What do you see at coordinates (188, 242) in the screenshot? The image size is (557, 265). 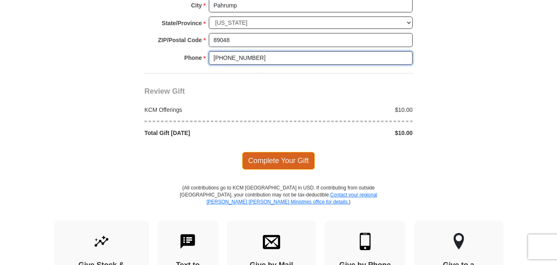 I see `img: text-to-give.svg` at bounding box center [188, 242].